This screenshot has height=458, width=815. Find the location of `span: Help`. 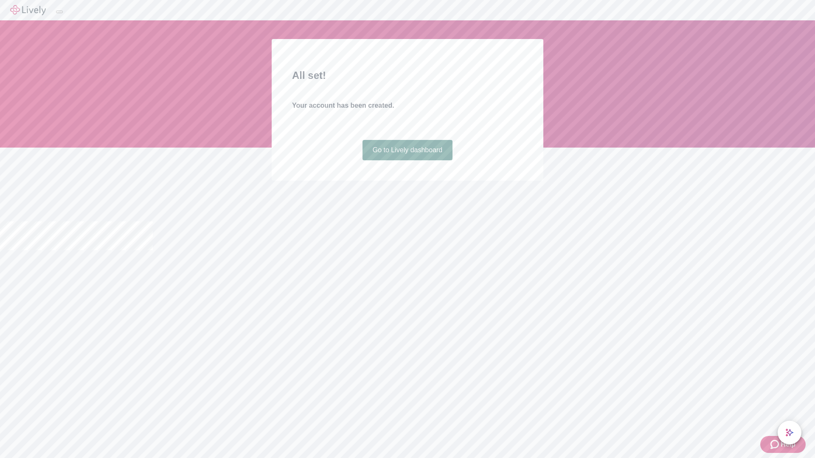

span: Help is located at coordinates (788, 445).